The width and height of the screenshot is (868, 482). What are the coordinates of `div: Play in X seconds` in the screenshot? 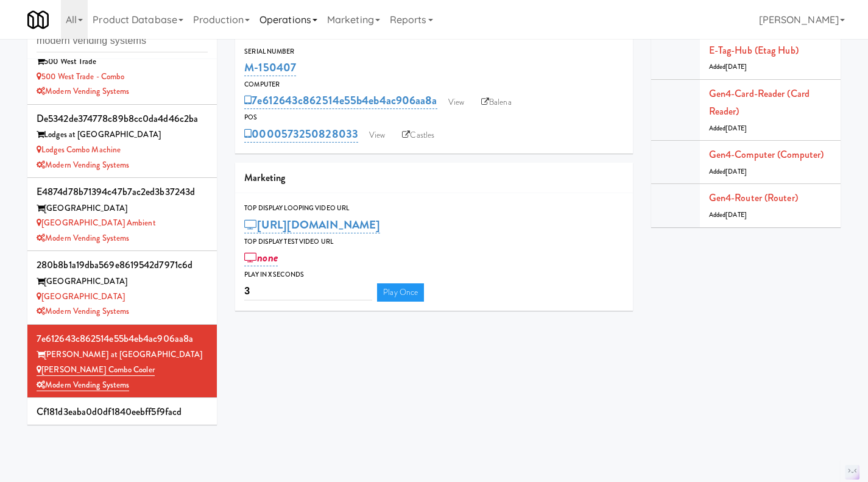 It's located at (434, 275).